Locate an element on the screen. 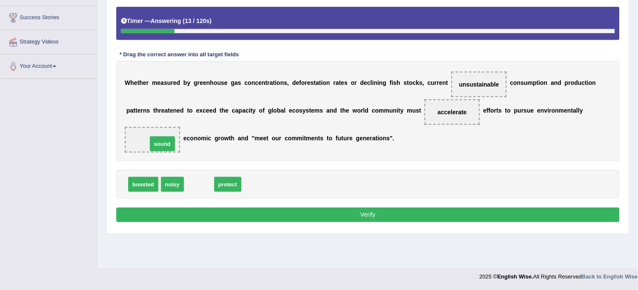  b: f is located at coordinates (337, 138).